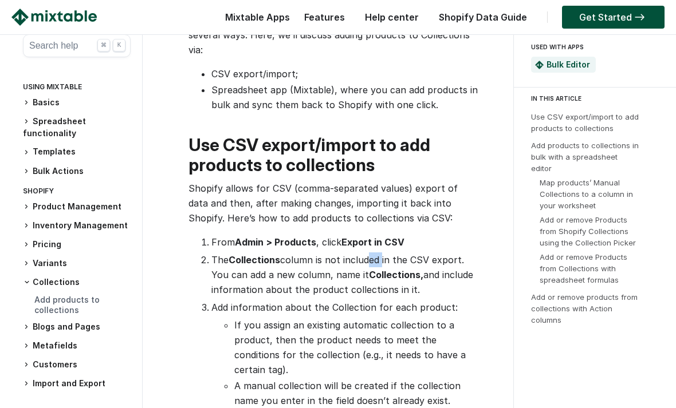 Image resolution: width=676 pixels, height=408 pixels. I want to click on div: IN THIS ARTICLE, so click(598, 99).